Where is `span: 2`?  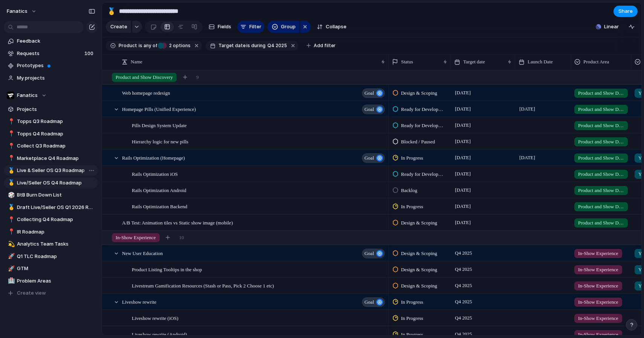 span: 2 is located at coordinates (170, 46).